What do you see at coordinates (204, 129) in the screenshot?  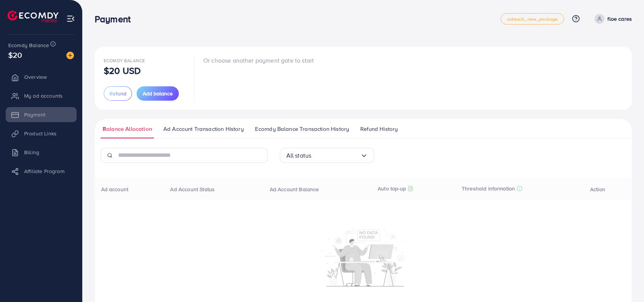 I see `span: Ad Account Transaction History` at bounding box center [204, 129].